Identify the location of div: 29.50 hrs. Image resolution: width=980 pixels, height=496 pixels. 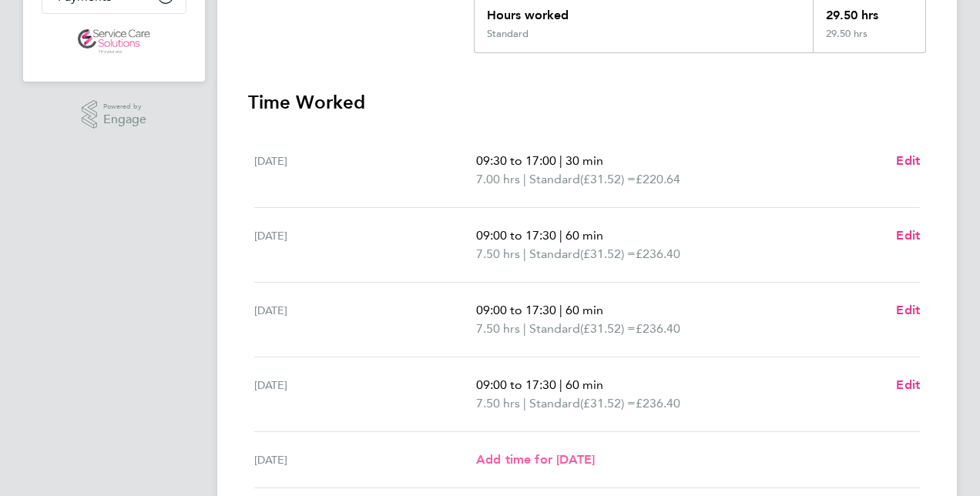
(869, 40).